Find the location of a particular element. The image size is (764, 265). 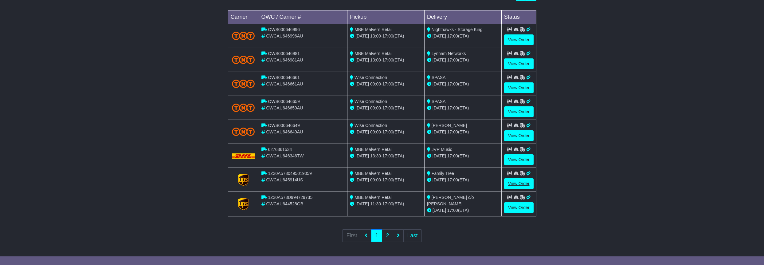

span: OWS000646661 is located at coordinates (284, 77).